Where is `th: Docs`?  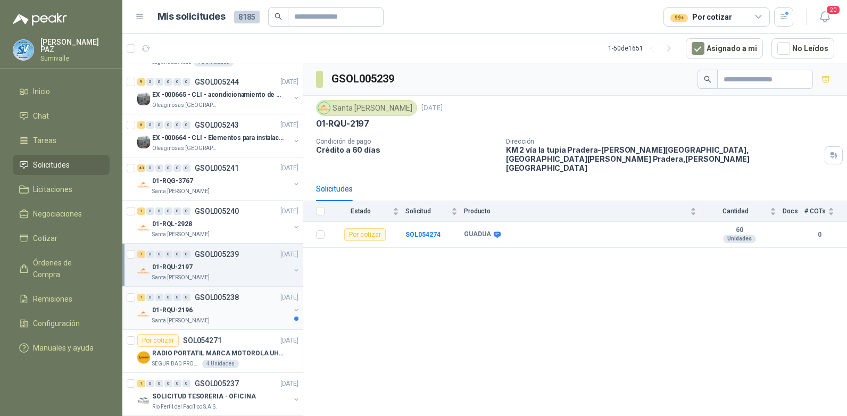 th: Docs is located at coordinates (793, 211).